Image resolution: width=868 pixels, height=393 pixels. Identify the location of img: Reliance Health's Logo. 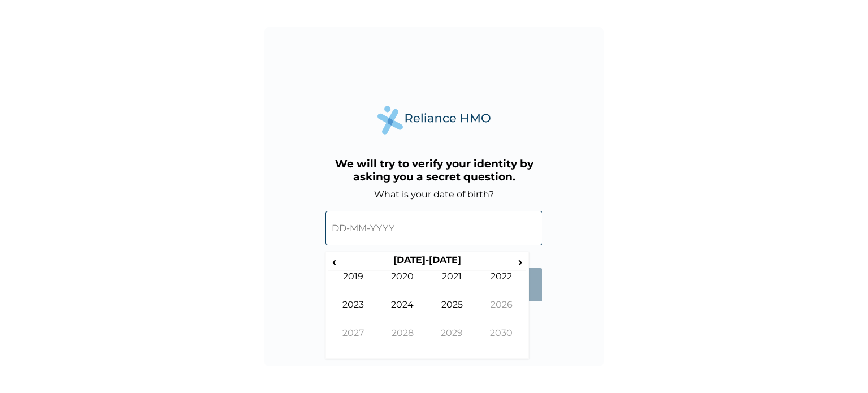
(434, 119).